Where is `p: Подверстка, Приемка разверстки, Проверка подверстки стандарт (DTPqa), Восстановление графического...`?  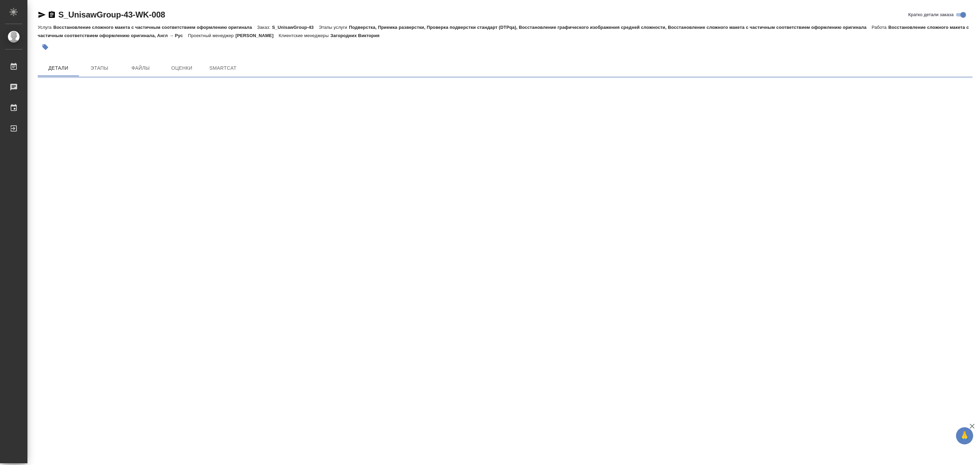
p: Подверстка, Приемка разверстки, Проверка подверстки стандарт (DTPqa), Восстановление графического... is located at coordinates (610, 27).